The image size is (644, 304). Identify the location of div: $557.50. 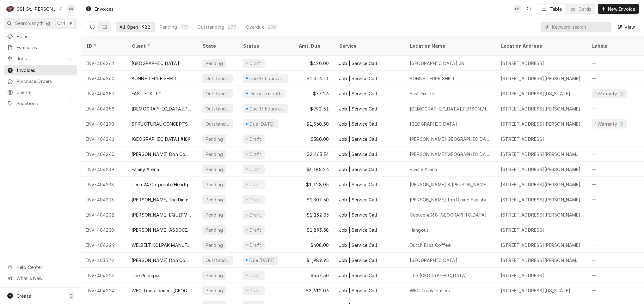
(313, 276).